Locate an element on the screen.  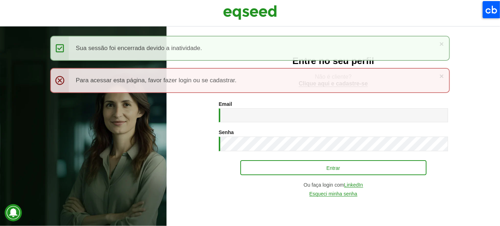
img: EqSeed Logo is located at coordinates (250, 13).